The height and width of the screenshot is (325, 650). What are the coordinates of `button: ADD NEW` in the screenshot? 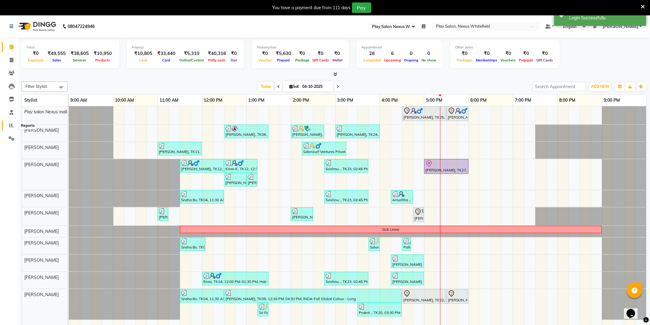 It's located at (601, 87).